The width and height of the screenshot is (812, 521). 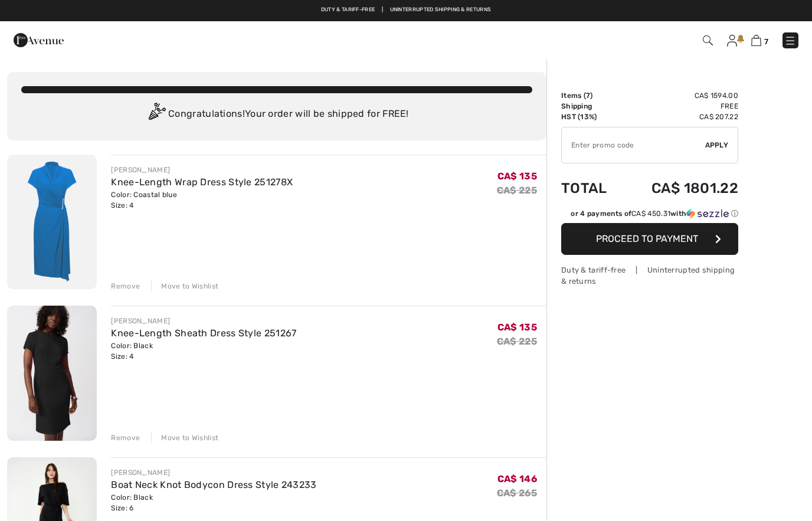 What do you see at coordinates (157, 115) in the screenshot?
I see `img: Congratulation2.svg` at bounding box center [157, 115].